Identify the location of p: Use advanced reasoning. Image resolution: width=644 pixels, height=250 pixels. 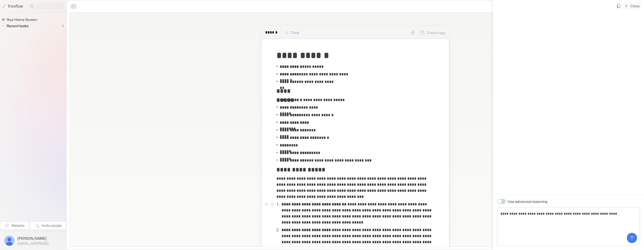
(527, 201).